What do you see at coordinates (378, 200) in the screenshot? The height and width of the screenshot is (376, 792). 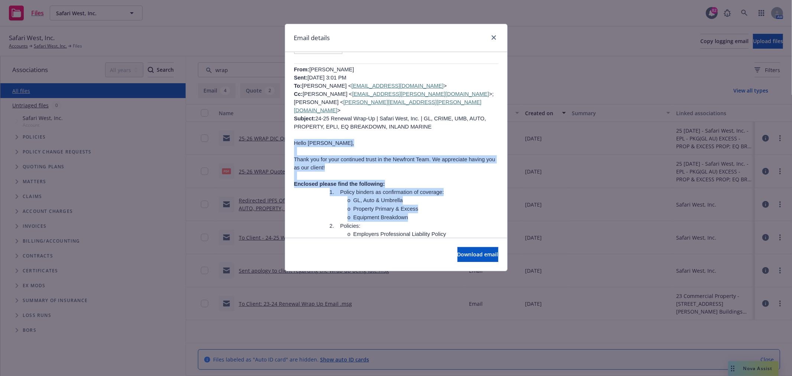 I see `span: GL, Auto & Umbrella` at bounding box center [378, 200].